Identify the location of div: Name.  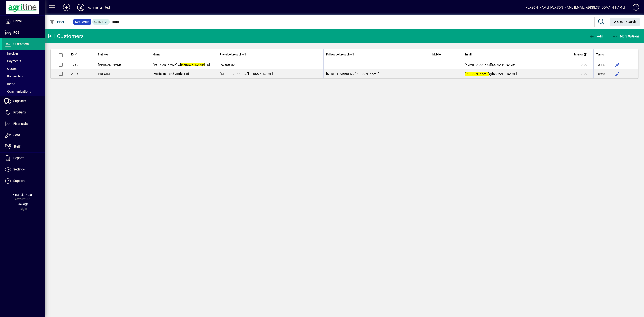
(183, 55).